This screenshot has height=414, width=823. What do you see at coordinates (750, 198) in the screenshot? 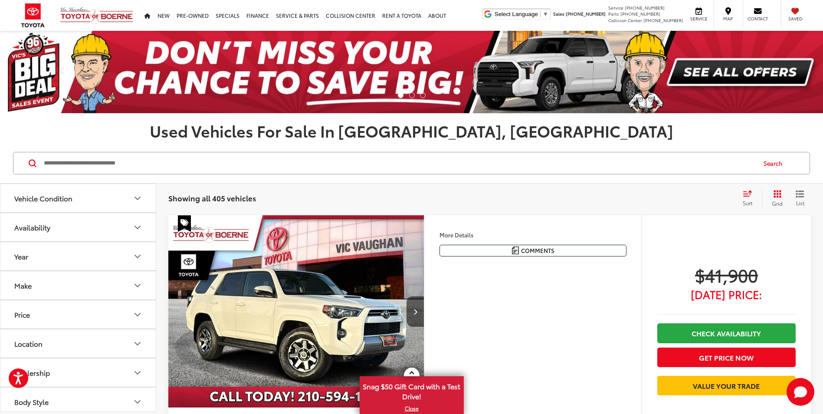
I see `button: Select sort value` at bounding box center [750, 198].